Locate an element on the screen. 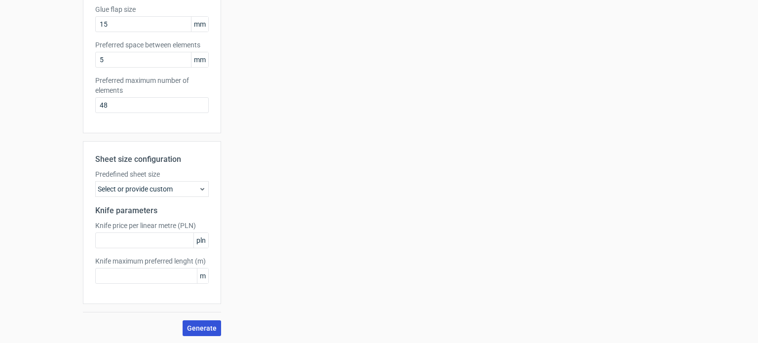 Image resolution: width=758 pixels, height=343 pixels. button: Generate is located at coordinates (202, 328).